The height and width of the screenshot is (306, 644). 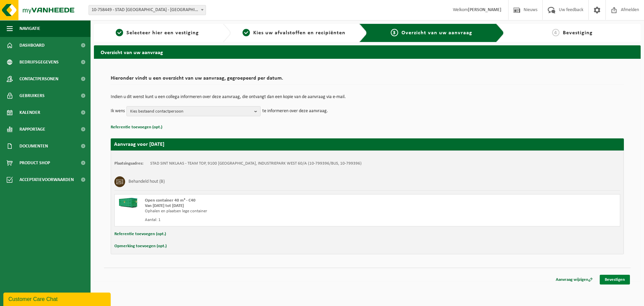 I want to click on span: Navigatie, so click(x=30, y=28).